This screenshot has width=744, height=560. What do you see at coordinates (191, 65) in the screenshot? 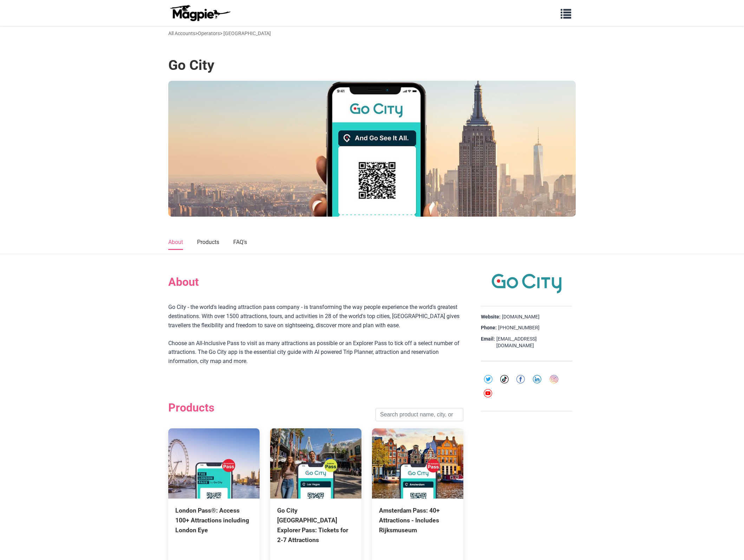
I see `h1: Go City` at bounding box center [191, 65].